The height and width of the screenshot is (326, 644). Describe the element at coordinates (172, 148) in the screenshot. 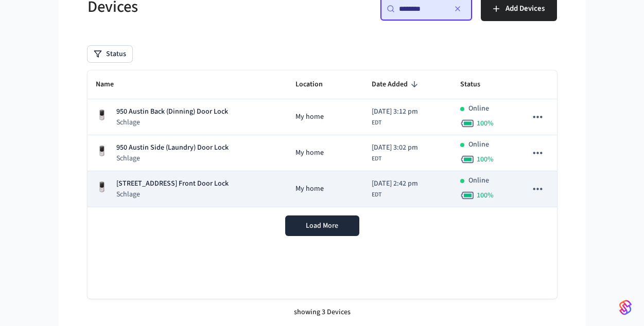

I see `p: 950 Austin Side (Laundry) Door Lock` at that location.